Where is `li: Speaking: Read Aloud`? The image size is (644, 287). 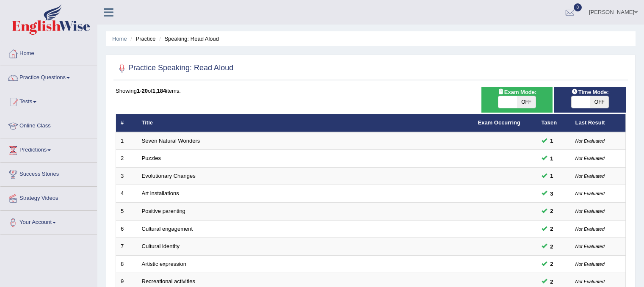 li: Speaking: Read Aloud is located at coordinates (188, 39).